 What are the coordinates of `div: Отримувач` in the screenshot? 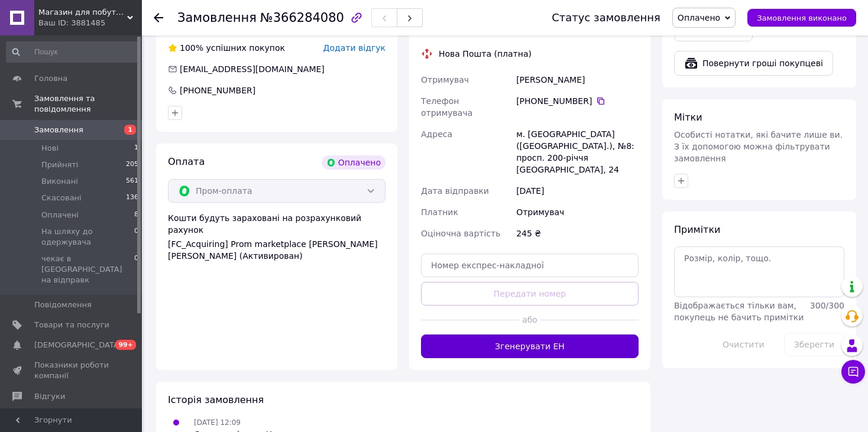 It's located at (577, 212).